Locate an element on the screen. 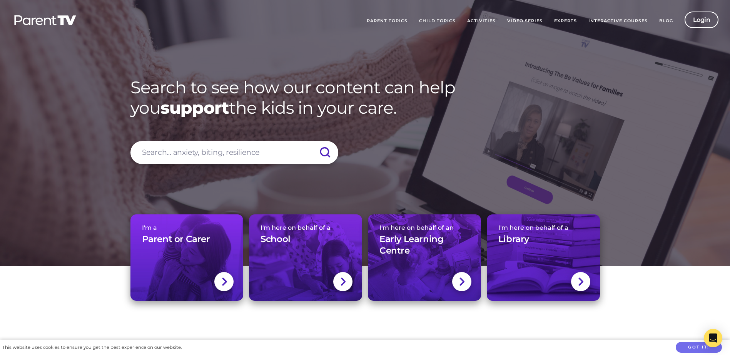  strong: support is located at coordinates (195, 108).